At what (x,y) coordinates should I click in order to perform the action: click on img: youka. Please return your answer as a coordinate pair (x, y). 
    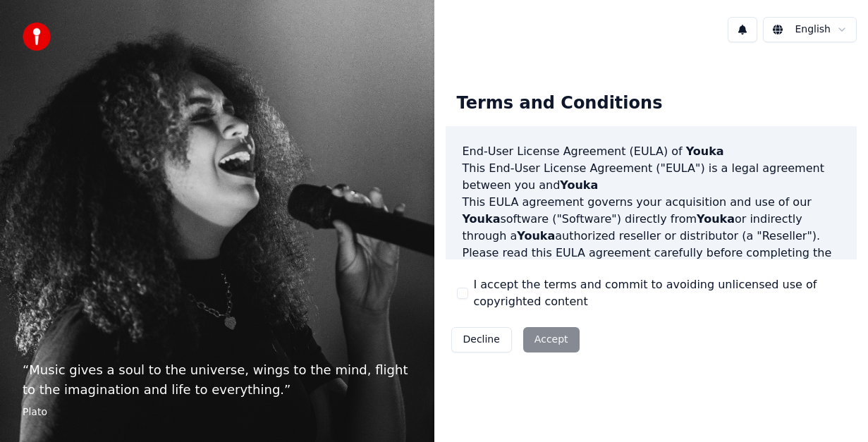
    Looking at the image, I should click on (36, 36).